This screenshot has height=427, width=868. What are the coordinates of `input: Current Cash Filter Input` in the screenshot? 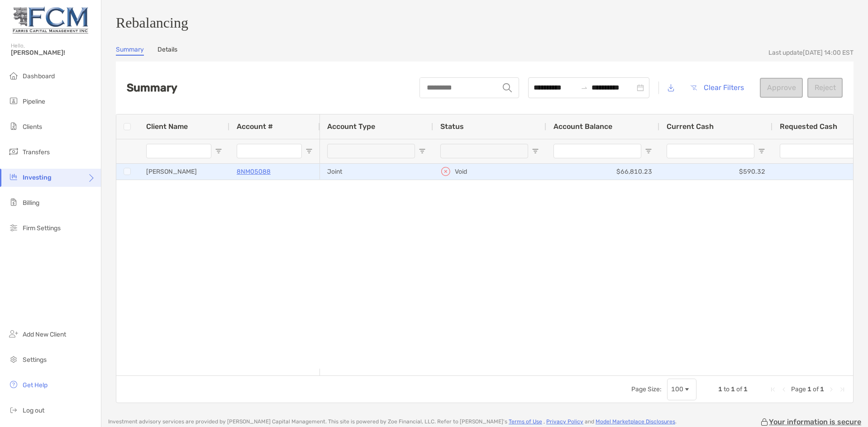 It's located at (711, 151).